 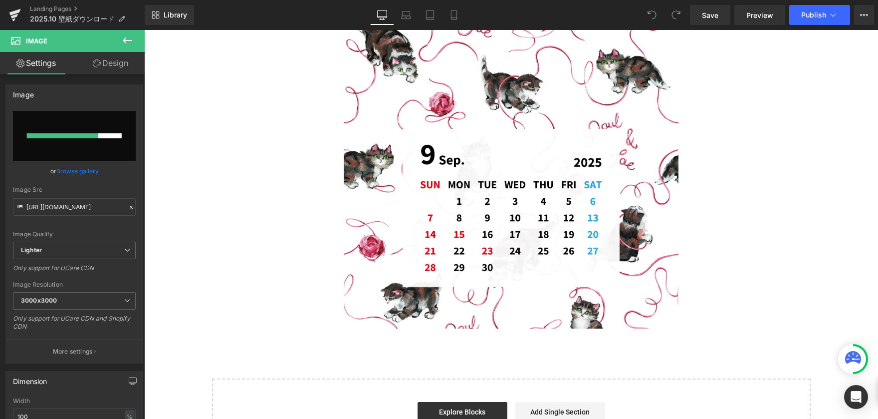 I want to click on a: Design, so click(x=110, y=63).